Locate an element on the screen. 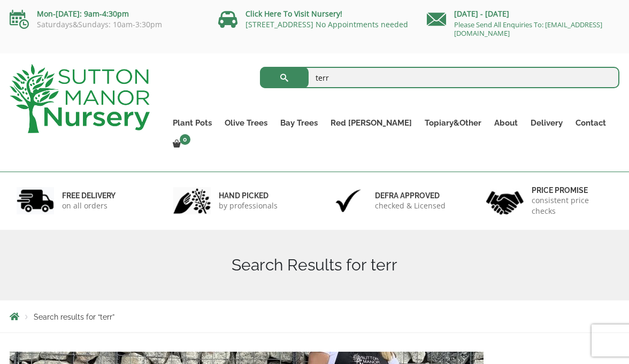  a: Delivery is located at coordinates (546, 122).